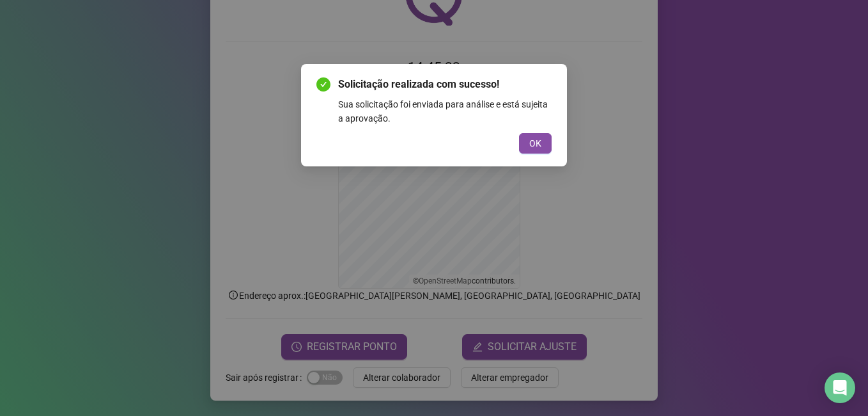 This screenshot has width=868, height=416. I want to click on span: Solicitação realizada com sucesso!, so click(445, 84).